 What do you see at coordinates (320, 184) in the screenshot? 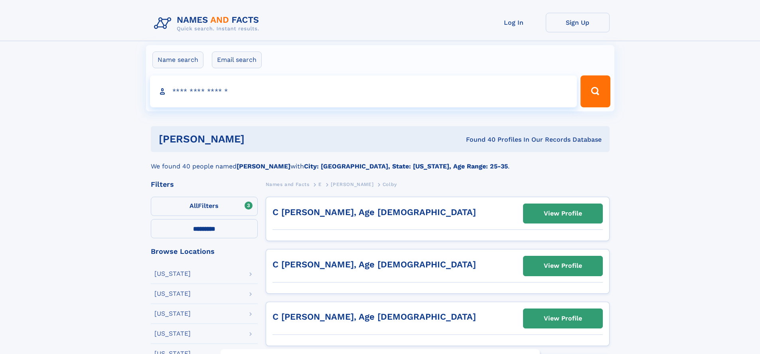
I see `span: E` at bounding box center [320, 184].